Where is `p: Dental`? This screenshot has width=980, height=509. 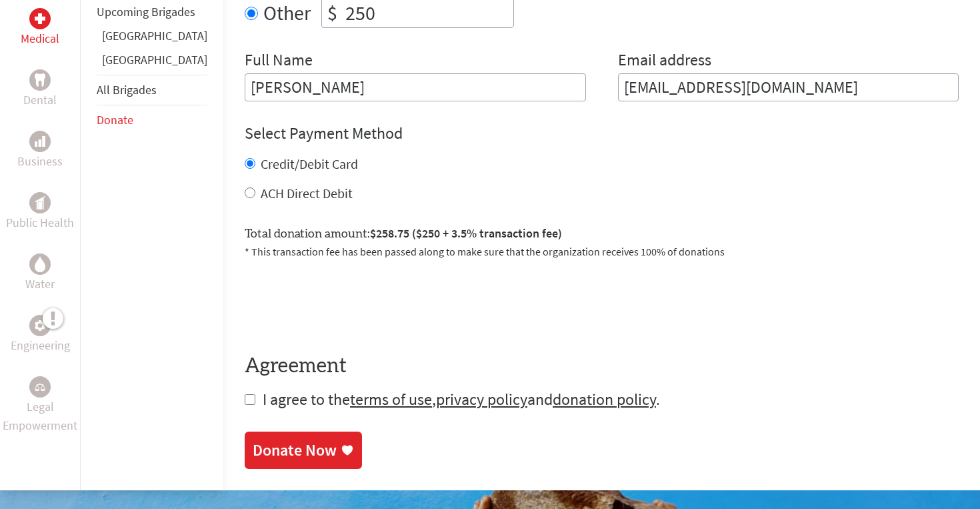
p: Dental is located at coordinates (40, 100).